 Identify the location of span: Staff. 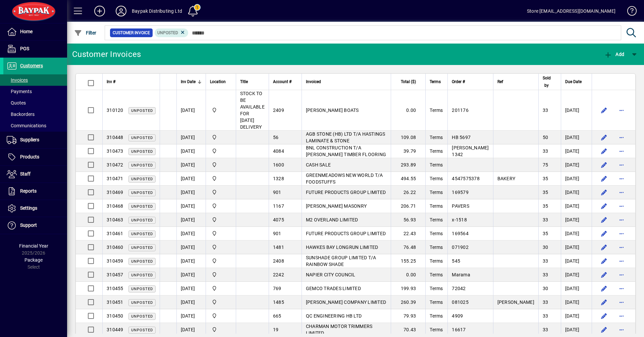
(25, 174).